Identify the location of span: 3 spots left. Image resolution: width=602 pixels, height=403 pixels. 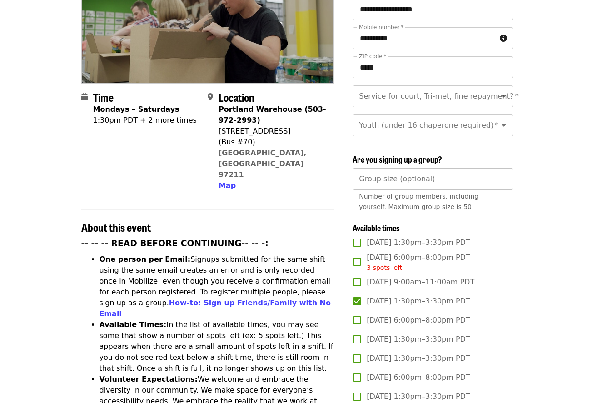
(384, 268).